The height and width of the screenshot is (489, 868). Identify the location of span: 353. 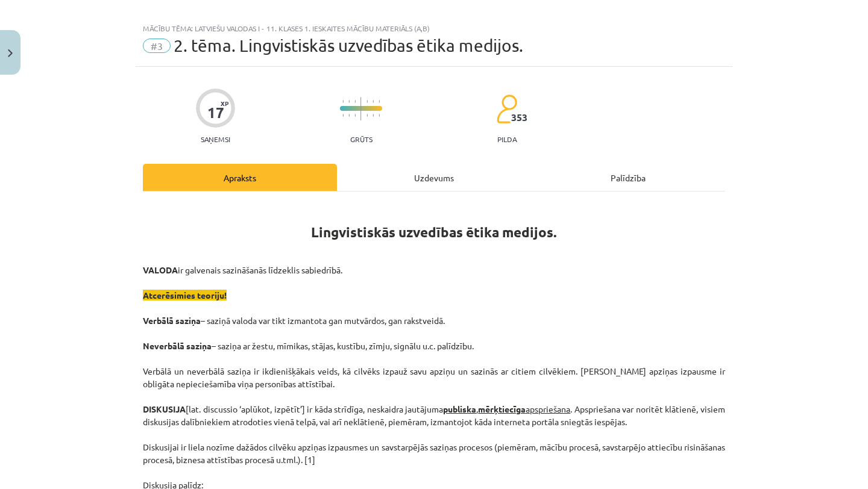
(519, 117).